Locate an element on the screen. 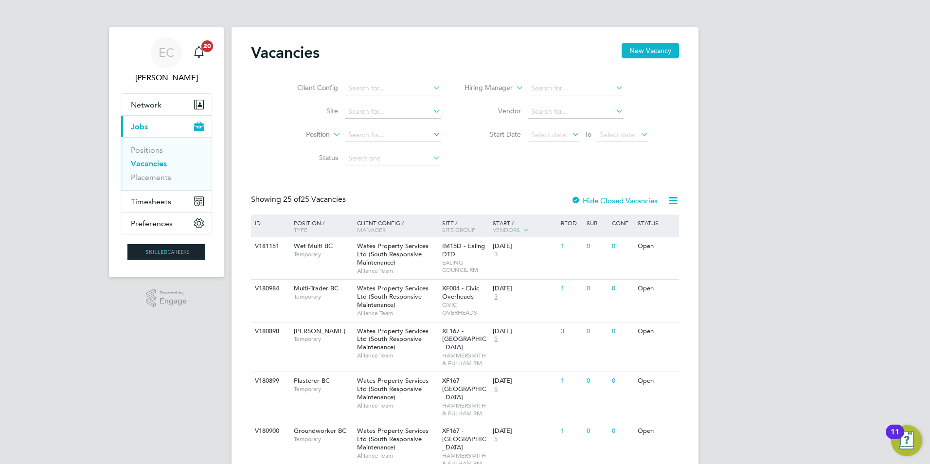 The height and width of the screenshot is (464, 930). div: Reqd is located at coordinates (571, 223).